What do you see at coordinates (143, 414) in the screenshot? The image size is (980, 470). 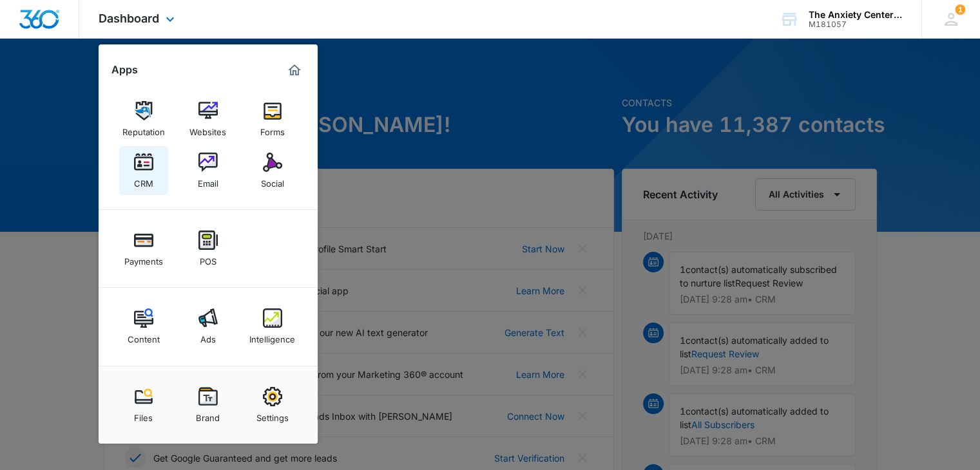 I see `div: Files` at bounding box center [143, 414].